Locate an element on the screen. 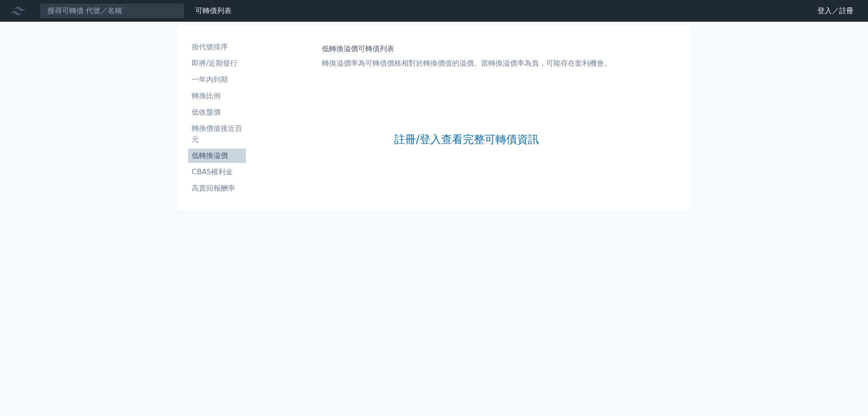 This screenshot has width=868, height=416. li: 低收盤價 is located at coordinates (217, 112).